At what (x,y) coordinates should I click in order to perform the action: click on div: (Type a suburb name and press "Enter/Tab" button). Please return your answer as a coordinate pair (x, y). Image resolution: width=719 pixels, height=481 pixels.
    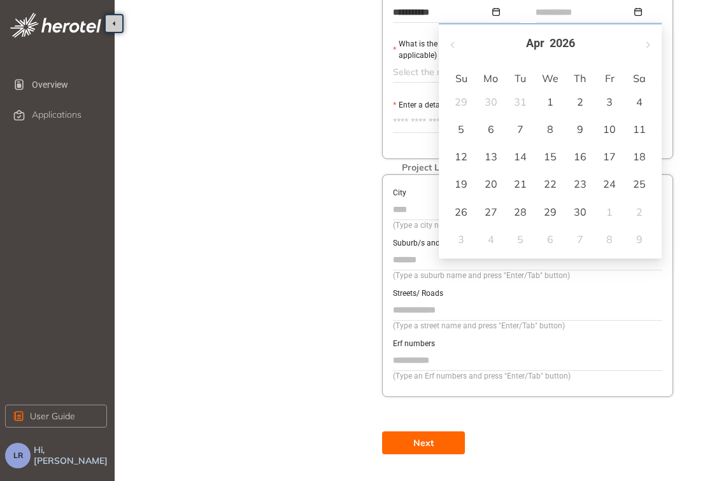
    Looking at the image, I should click on (527, 276).